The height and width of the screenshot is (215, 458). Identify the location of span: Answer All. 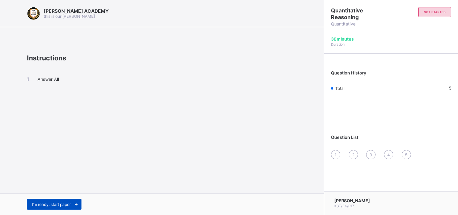
(48, 79).